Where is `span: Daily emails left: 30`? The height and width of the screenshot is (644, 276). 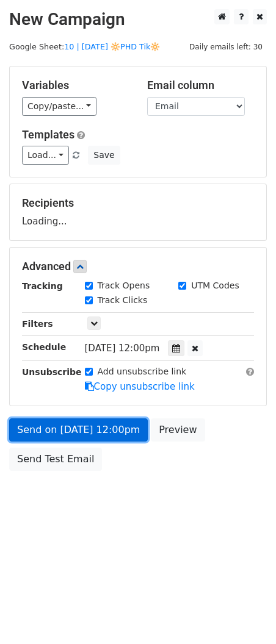 span: Daily emails left: 30 is located at coordinates (225, 47).